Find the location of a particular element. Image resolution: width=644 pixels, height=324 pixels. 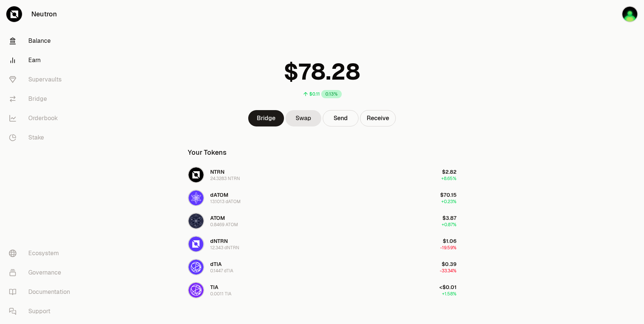

button: dNTRN LogodNTRN12.343 dNTRN$1.06-19.59% is located at coordinates (322, 244).